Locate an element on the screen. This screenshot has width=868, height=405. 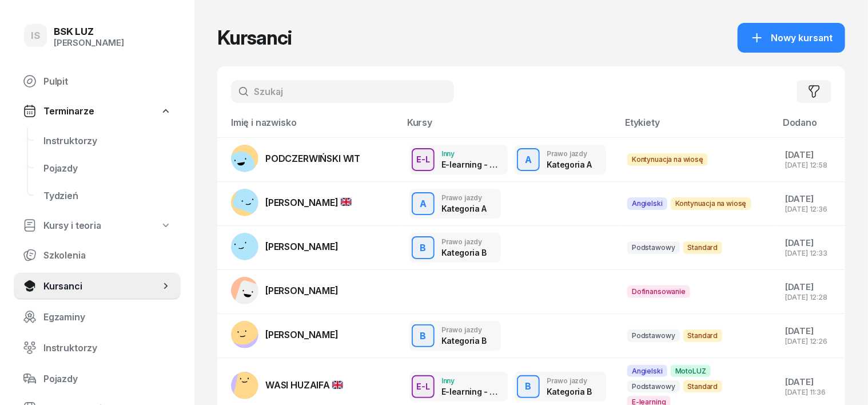
span: Tydzień is located at coordinates (108, 196).